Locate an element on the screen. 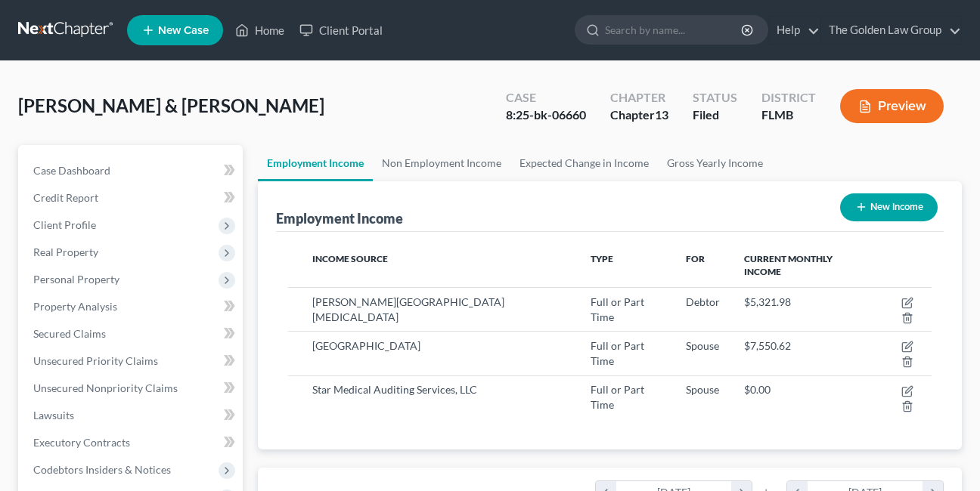 The width and height of the screenshot is (980, 491). span: Case Dashboard is located at coordinates (72, 170).